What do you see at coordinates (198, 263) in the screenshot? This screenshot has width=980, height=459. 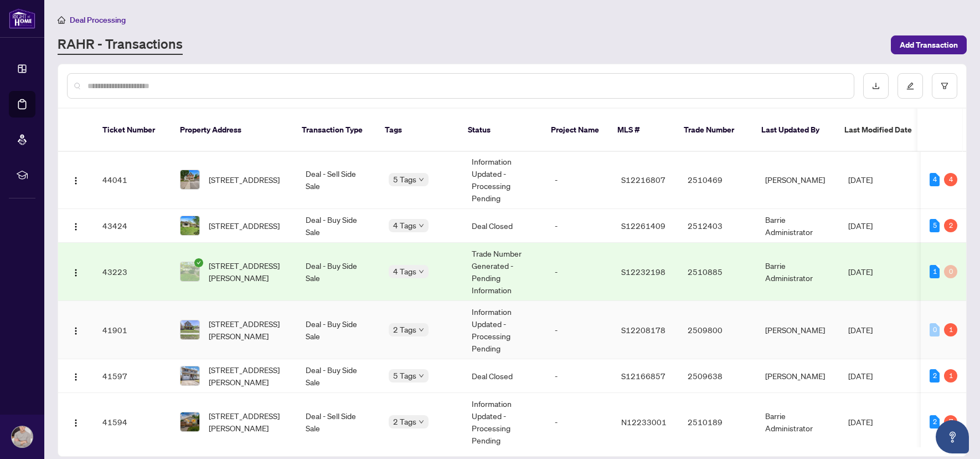 I see `span: check-circle` at bounding box center [198, 263].